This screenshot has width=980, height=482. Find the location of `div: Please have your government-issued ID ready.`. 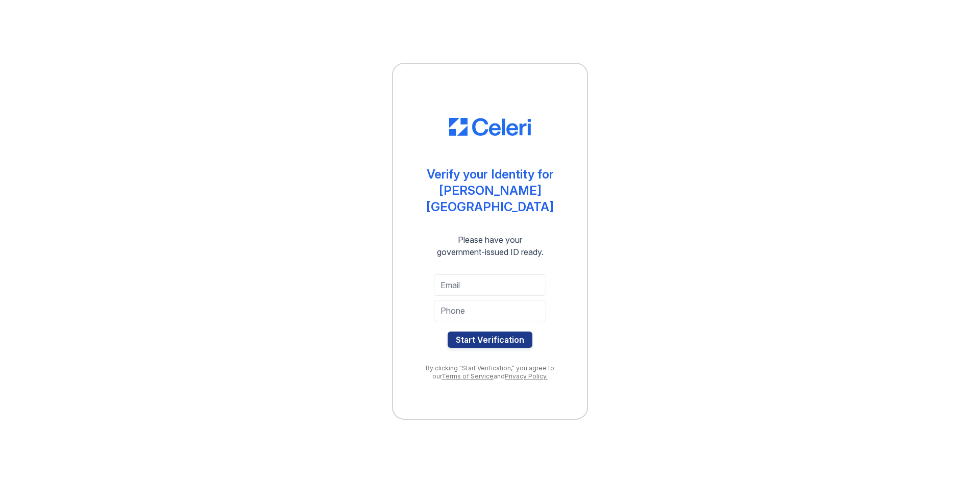

div: Please have your government-issued ID ready. is located at coordinates (490, 246).